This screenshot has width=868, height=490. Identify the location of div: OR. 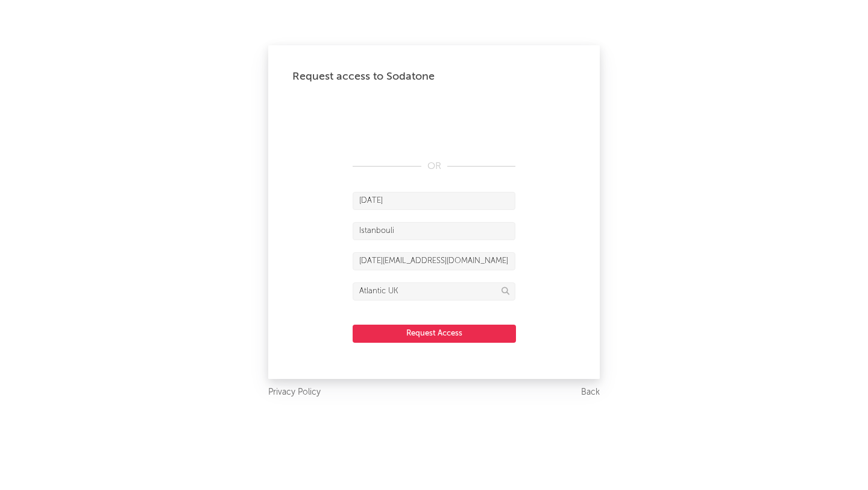
(434, 166).